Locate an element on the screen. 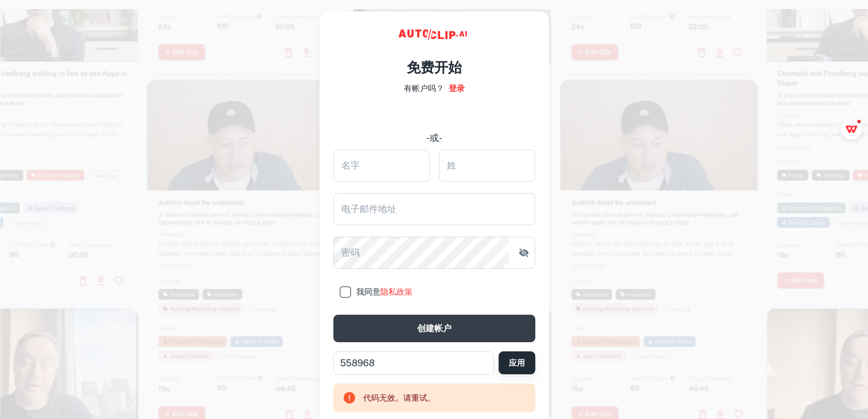 This screenshot has height=419, width=868. p: 有帐户吗？ is located at coordinates (424, 88).